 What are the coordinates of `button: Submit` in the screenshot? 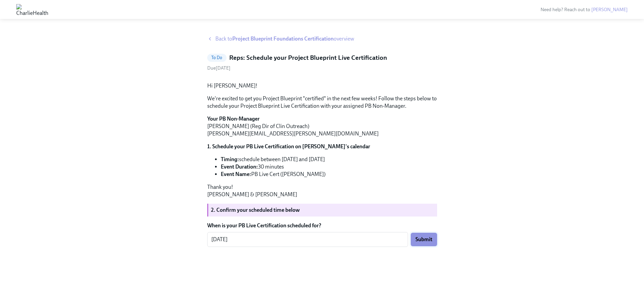 It's located at (424, 239).